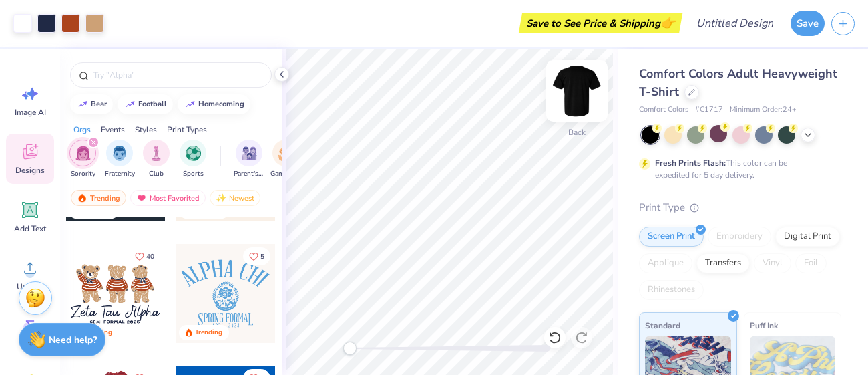  Describe the element at coordinates (249, 153) in the screenshot. I see `img: Parent's Weekend Image` at that location.